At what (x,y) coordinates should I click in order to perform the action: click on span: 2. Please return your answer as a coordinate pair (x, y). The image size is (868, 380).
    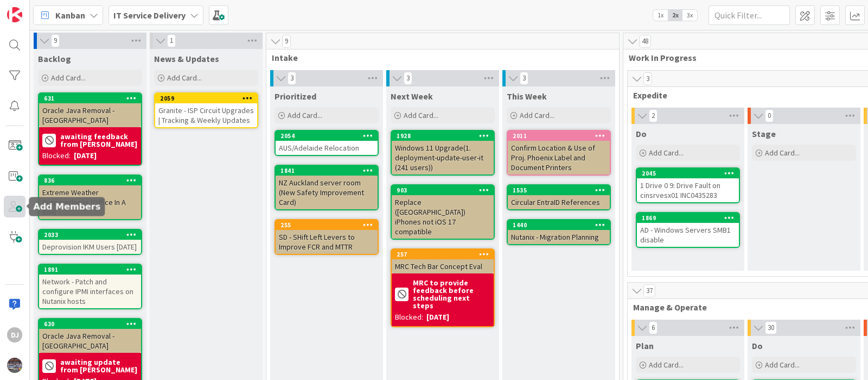
    Looking at the image, I should click on (654, 115).